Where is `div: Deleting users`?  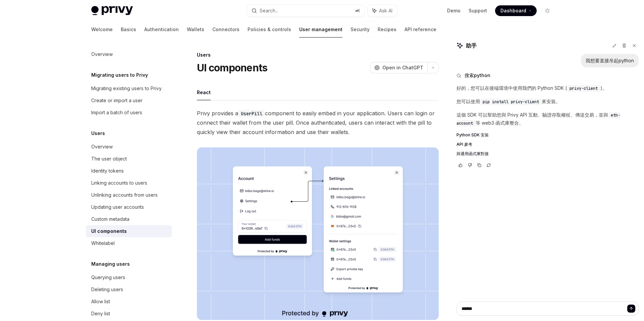 div: Deleting users is located at coordinates (107, 290).